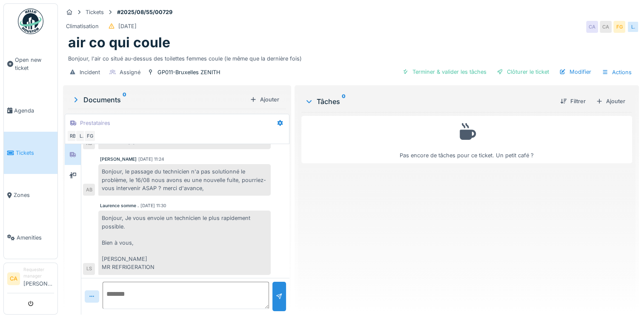 This screenshot has width=644, height=318. I want to click on a: Tickets, so click(31, 153).